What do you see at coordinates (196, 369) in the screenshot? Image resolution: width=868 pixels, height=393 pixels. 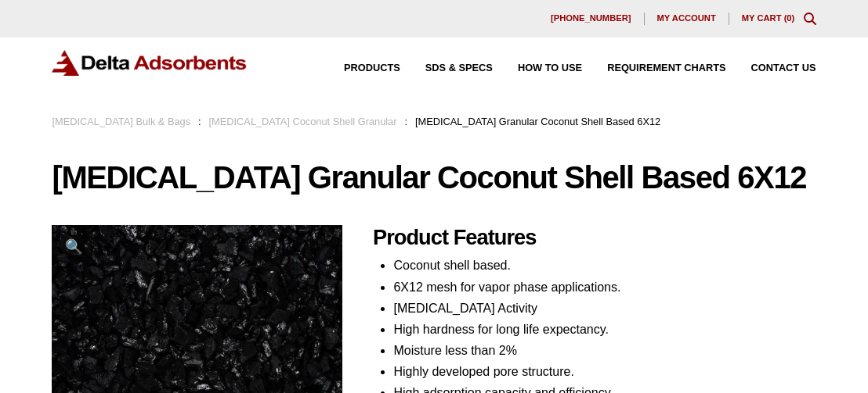 I see `a: Activated Carbon Mesh Granular` at bounding box center [196, 369].